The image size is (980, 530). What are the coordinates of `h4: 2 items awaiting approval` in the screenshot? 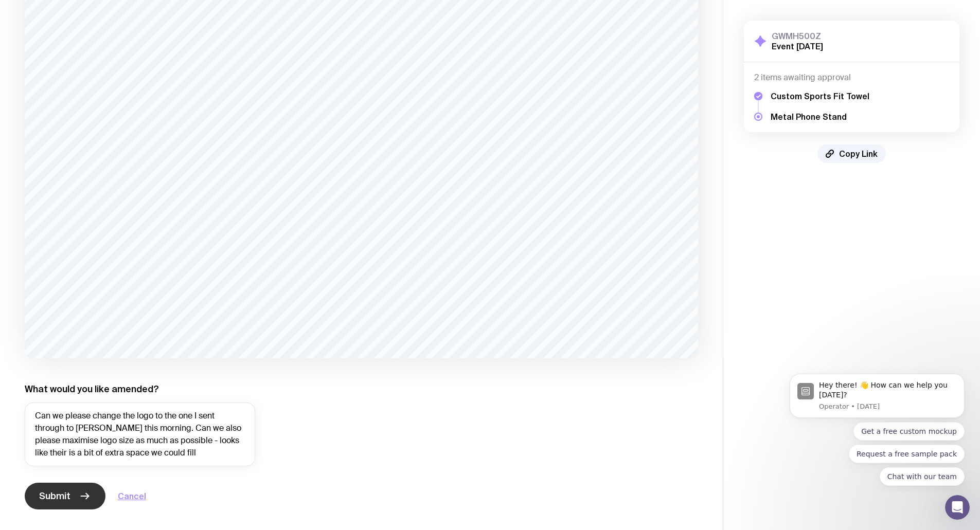 It's located at (852, 77).